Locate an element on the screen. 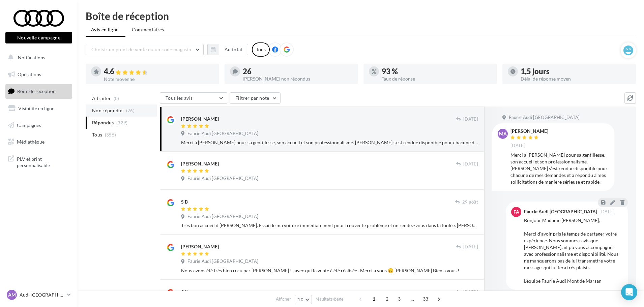  span: Afficher is located at coordinates (283, 299).